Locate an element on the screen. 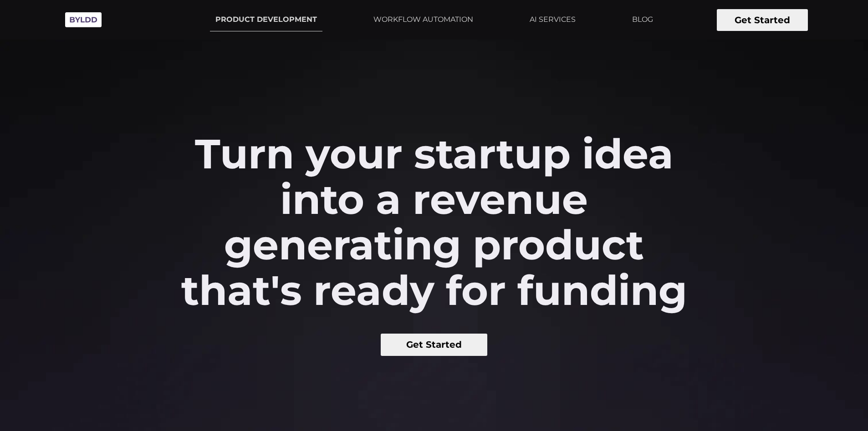 The width and height of the screenshot is (868, 431). a: AI SERVICES is located at coordinates (552, 20).